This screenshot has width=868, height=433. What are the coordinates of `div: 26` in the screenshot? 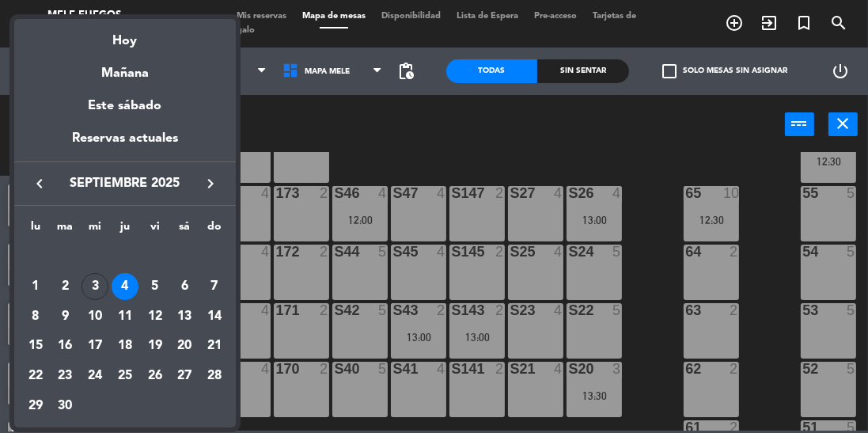 It's located at (155, 376).